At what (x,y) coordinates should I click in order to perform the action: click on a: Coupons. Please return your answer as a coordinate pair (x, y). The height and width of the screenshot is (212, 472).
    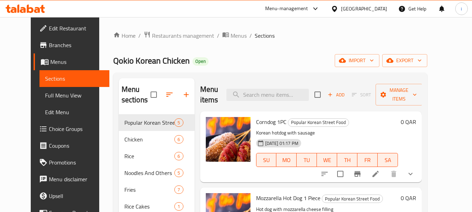
    Looking at the image, I should click on (72, 146).